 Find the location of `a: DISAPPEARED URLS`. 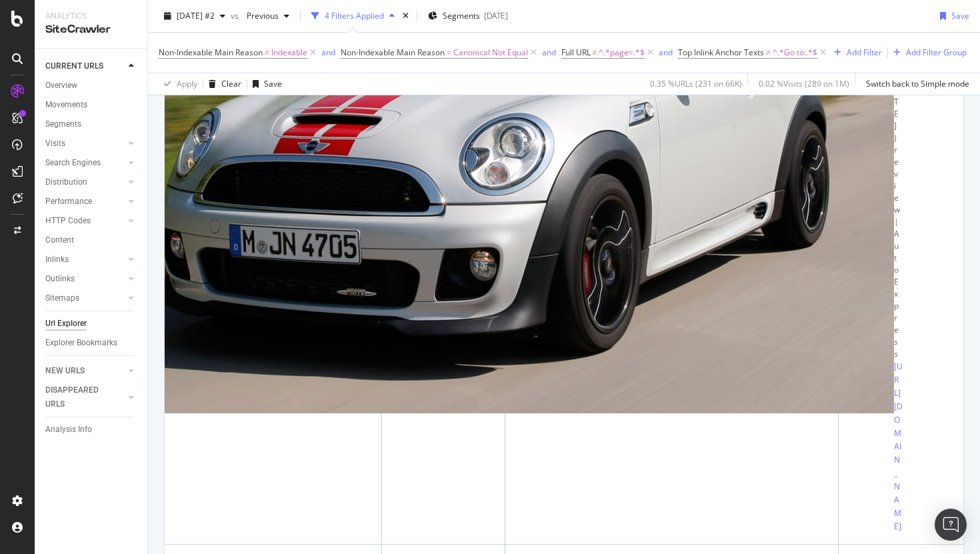

a: DISAPPEARED URLS is located at coordinates (84, 397).